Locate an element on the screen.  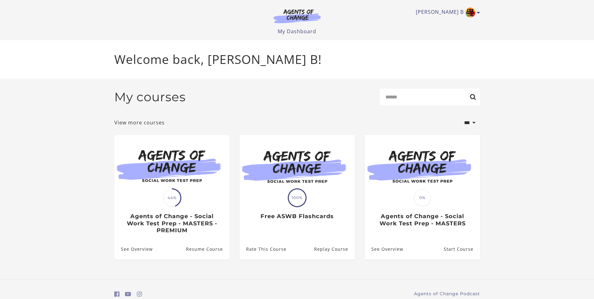
a: Agents of Change - Social Work Test Prep - MASTERS - PREMIUM: Resume Course is located at coordinates (207, 249).